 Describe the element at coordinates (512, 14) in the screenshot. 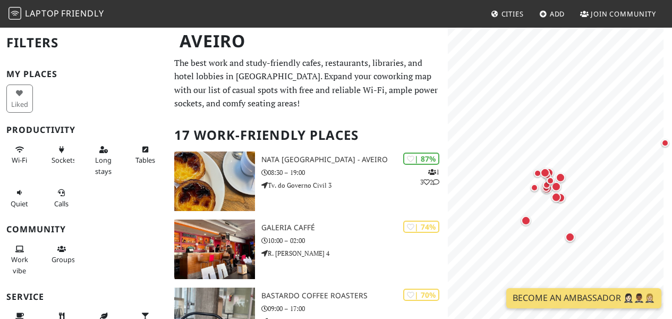

I see `span: Cities` at that location.